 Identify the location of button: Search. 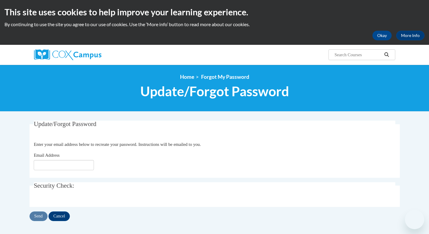
(386, 55).